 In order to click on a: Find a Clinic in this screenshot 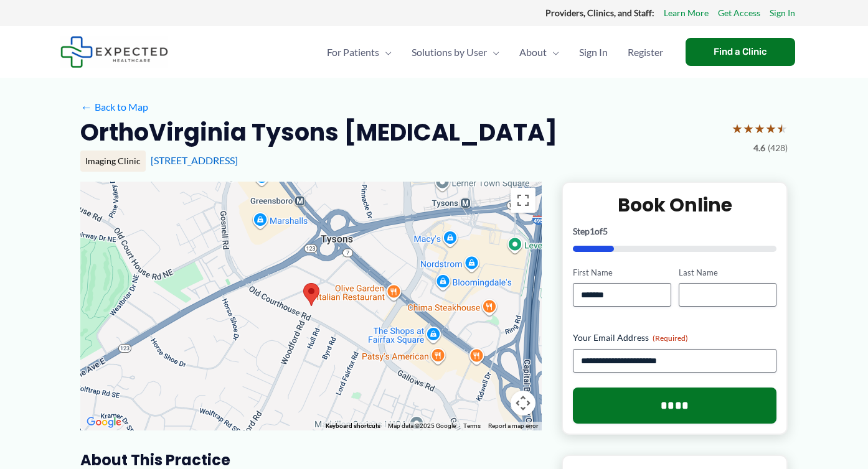, I will do `click(741, 51)`.